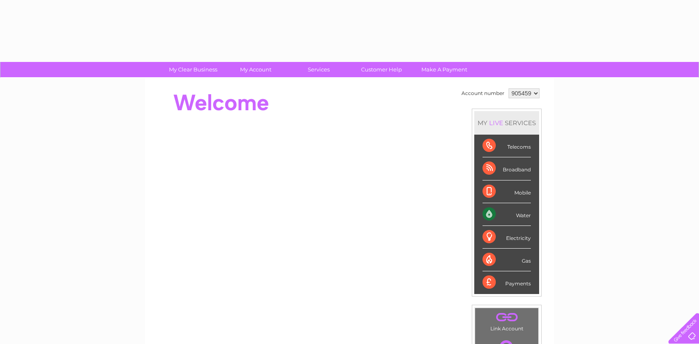  Describe the element at coordinates (507, 260) in the screenshot. I see `div: Gas` at that location.